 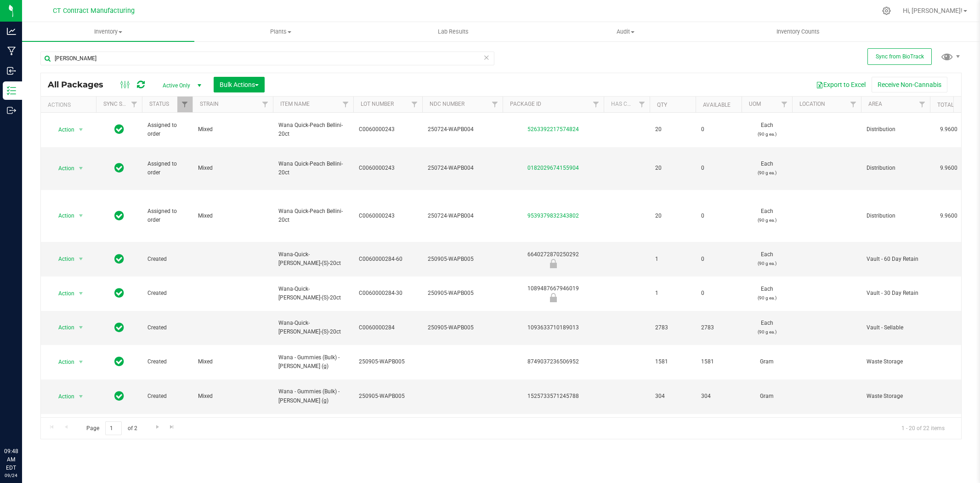 I want to click on a: 9539379832343802, so click(x=554, y=216).